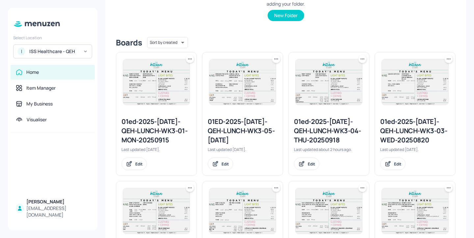 The width and height of the screenshot is (474, 238). I want to click on div: Visualiser, so click(37, 120).